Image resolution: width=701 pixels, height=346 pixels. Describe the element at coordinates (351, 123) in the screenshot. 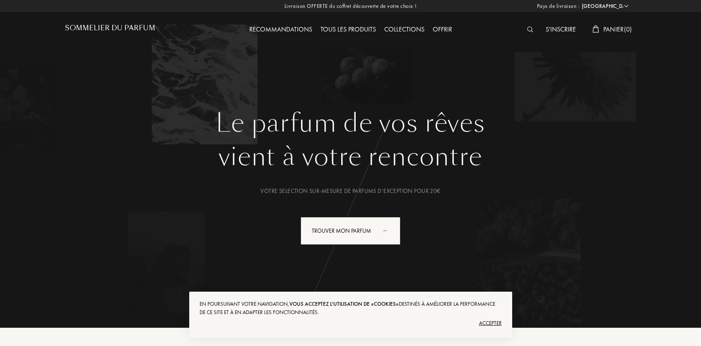

I see `h1: Le parfum de vos rêves` at that location.